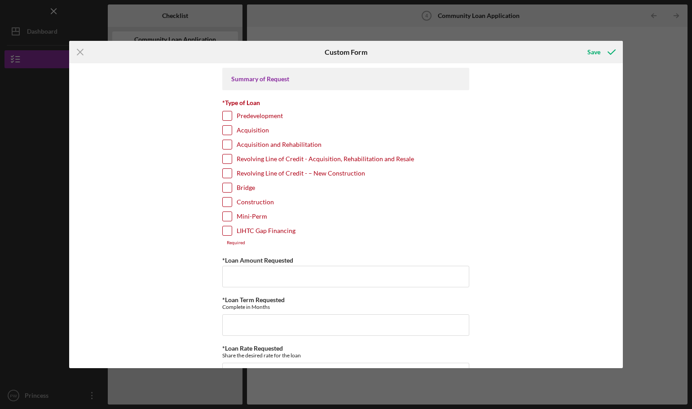 The image size is (692, 409). I want to click on label: Revolving Line of Credit - Acquisition, Rehabilitation and Resale, so click(325, 159).